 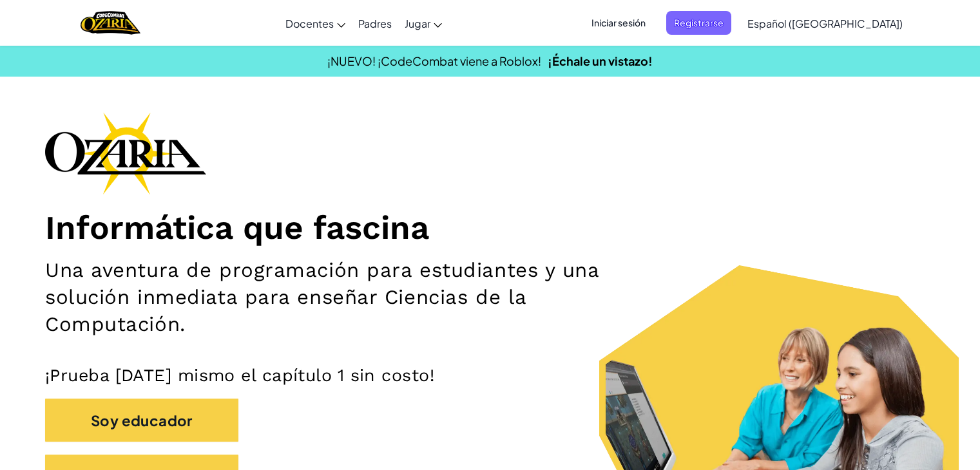 I want to click on font: Jugar, so click(x=418, y=23).